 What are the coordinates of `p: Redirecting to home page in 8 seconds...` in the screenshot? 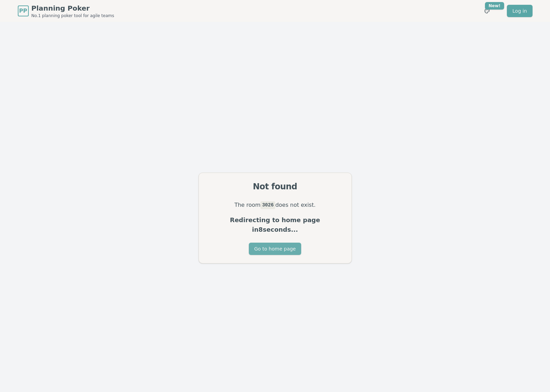 It's located at (275, 225).